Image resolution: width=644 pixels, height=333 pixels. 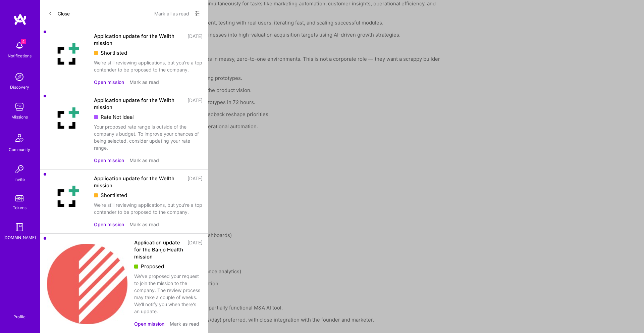 What do you see at coordinates (19, 227) in the screenshot?
I see `img: guide book` at bounding box center [19, 227].